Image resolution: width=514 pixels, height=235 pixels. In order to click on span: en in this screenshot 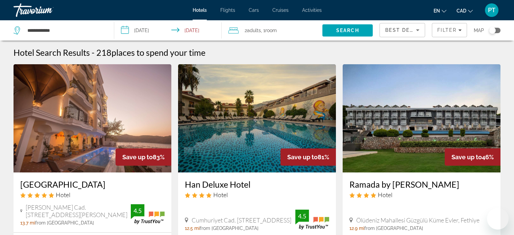, I will do `click(437, 11)`.